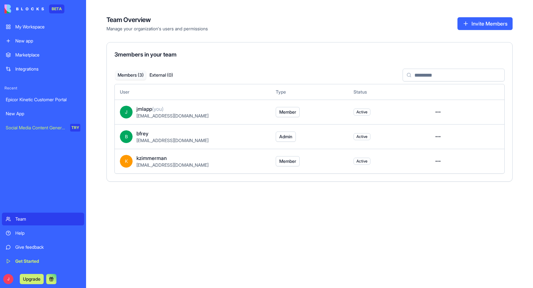  I want to click on div: Team, so click(48, 219).